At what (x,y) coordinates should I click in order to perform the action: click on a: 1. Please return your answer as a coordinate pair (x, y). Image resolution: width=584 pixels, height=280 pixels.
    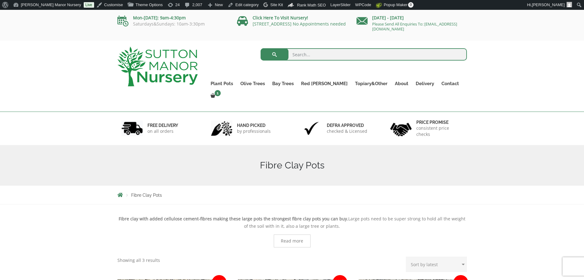
    Looking at the image, I should click on (215, 96).